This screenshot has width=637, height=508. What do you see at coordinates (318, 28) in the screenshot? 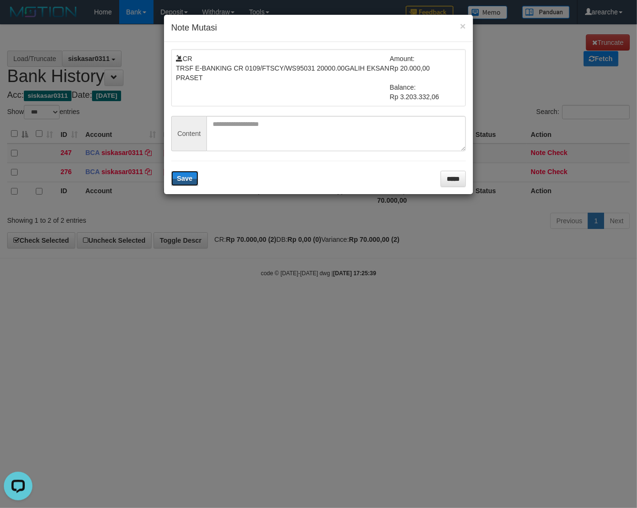
I see `h4: Note Mutasi` at bounding box center [318, 28].